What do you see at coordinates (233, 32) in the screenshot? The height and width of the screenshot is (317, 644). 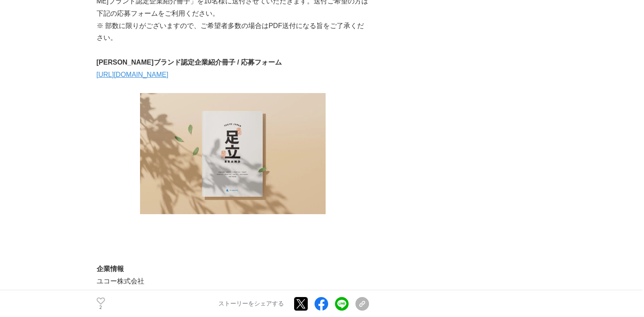 I see `p: ※ 部数に限りがございますので、ご希望者多数の場合はPDF送付になる旨をご了承ください。` at bounding box center [233, 32].